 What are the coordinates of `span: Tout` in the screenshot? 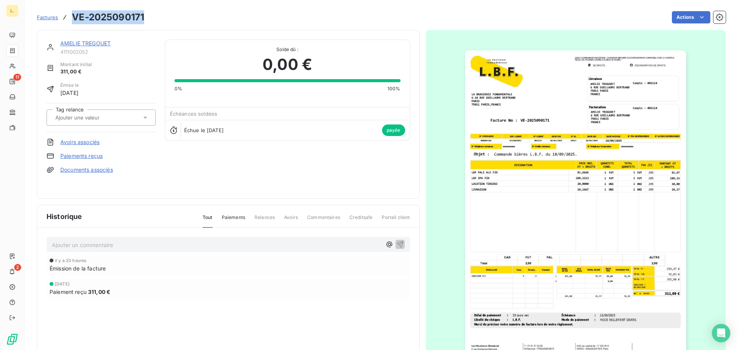 It's located at (208, 221).